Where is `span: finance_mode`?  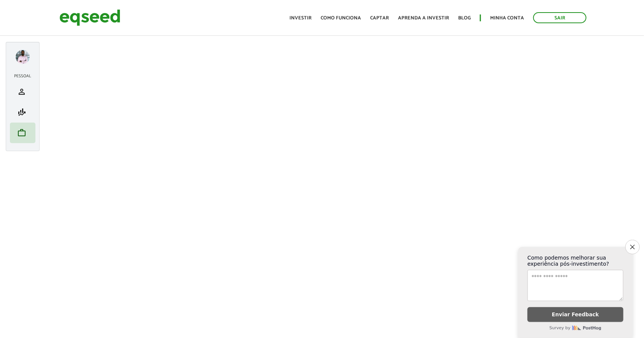 span: finance_mode is located at coordinates (22, 112).